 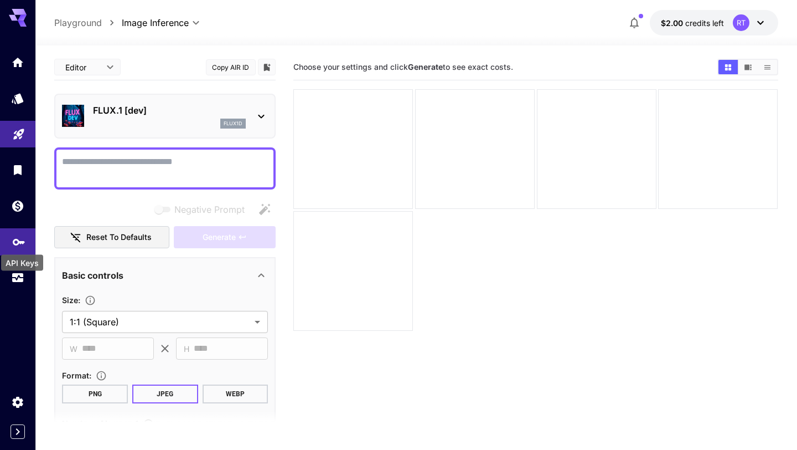 What do you see at coordinates (748, 67) in the screenshot?
I see `div: Show images in grid viewShow images in video viewShow images in list view` at bounding box center [748, 67].